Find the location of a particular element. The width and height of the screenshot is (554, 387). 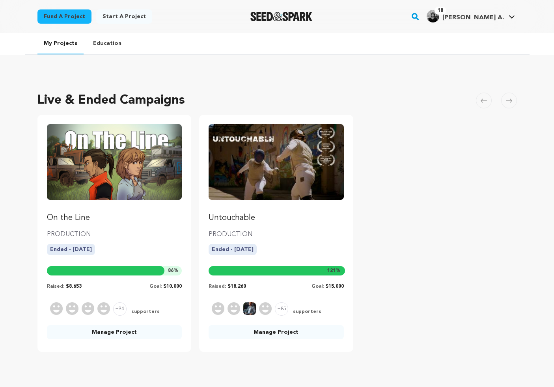

span: +94 is located at coordinates (120, 309).